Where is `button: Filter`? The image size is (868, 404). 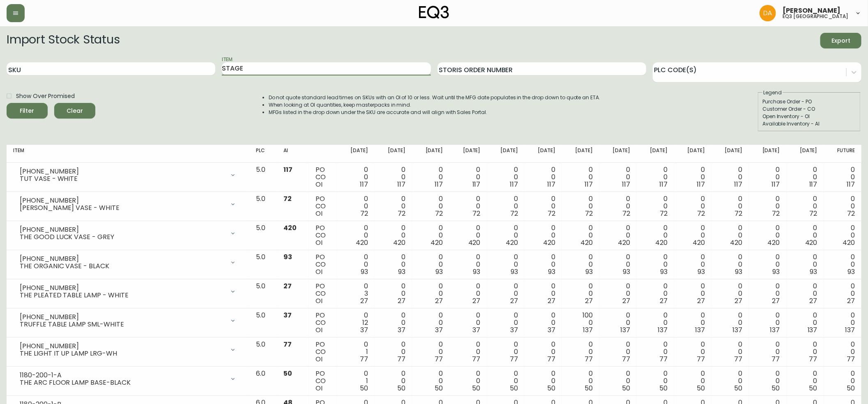 button: Filter is located at coordinates (27, 111).